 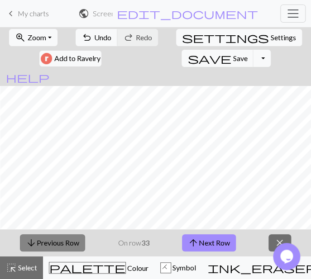 What do you see at coordinates (84, 14) in the screenshot?
I see `span: public` at bounding box center [84, 14].